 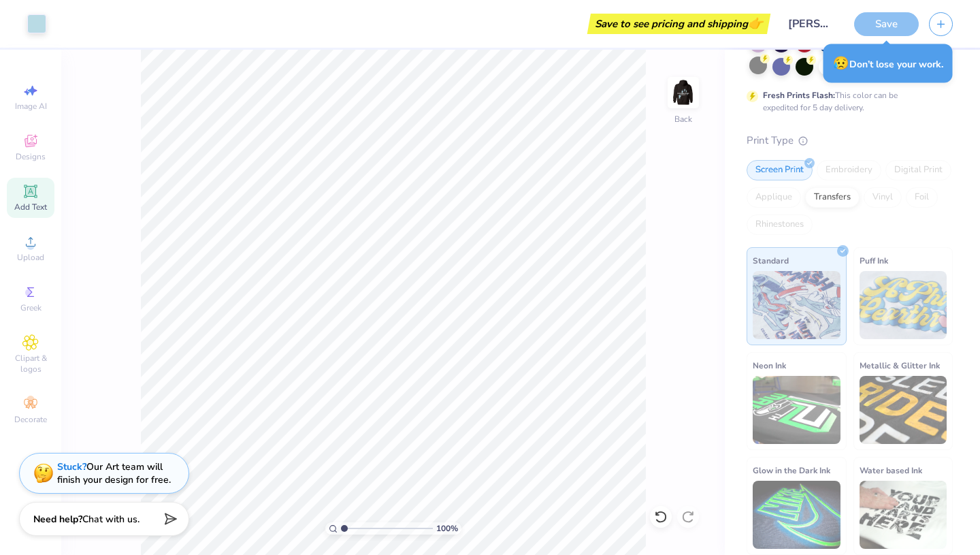 What do you see at coordinates (922, 197) in the screenshot?
I see `div: Foil` at bounding box center [922, 197].